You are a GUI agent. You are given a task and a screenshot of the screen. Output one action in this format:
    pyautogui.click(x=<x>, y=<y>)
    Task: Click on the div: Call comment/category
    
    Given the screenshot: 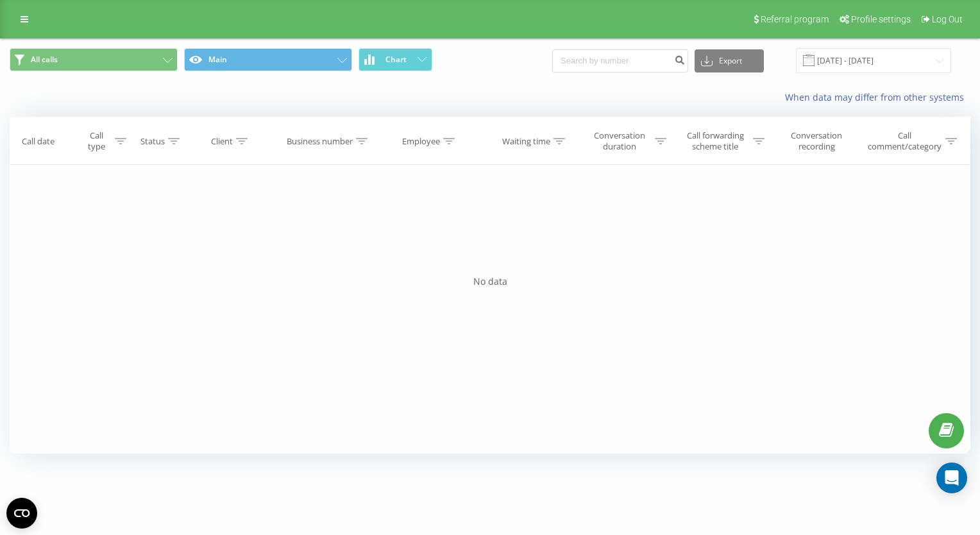 What is the action you would take?
    pyautogui.click(x=904, y=141)
    